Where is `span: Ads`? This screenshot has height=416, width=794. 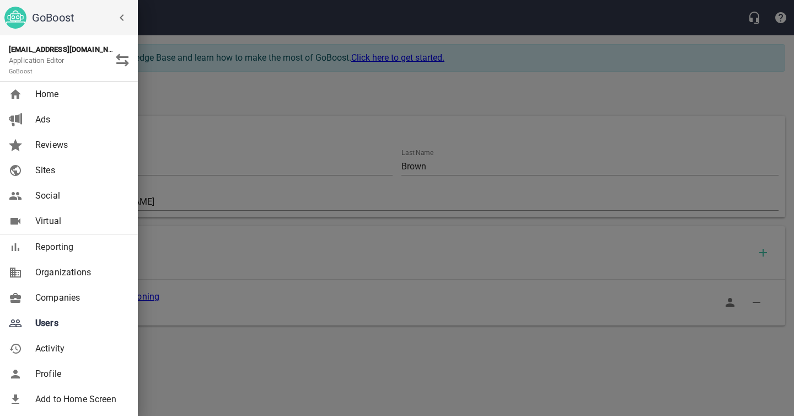
span: Ads is located at coordinates (80, 120).